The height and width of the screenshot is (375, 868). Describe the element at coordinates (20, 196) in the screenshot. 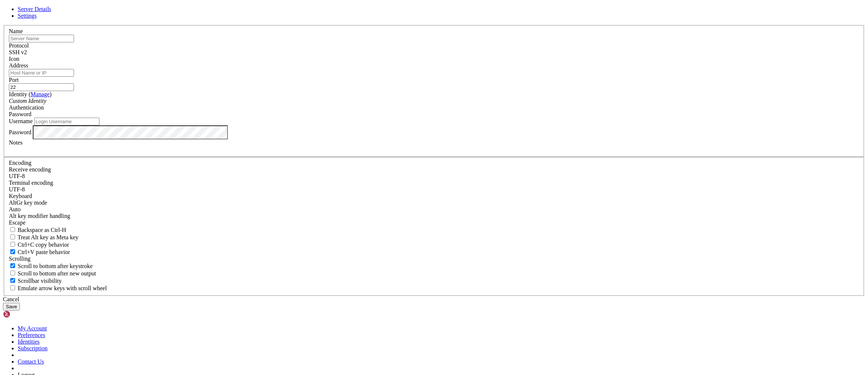

I see `label: Keyboard` at that location.